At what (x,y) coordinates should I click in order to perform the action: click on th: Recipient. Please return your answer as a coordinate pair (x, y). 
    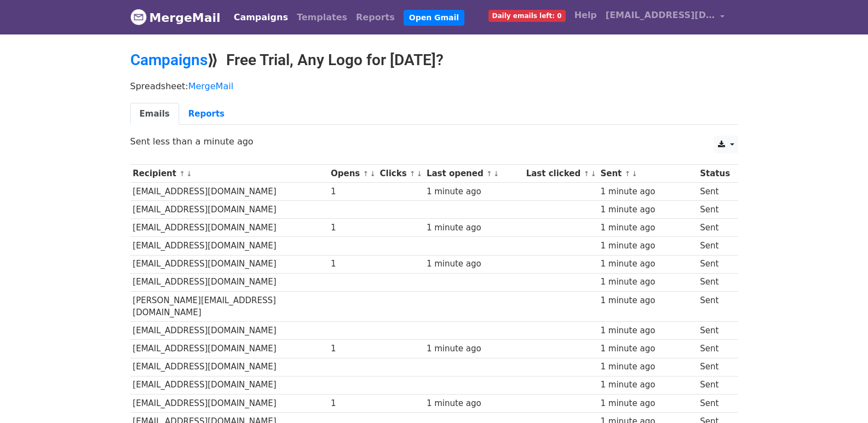
    Looking at the image, I should click on (229, 174).